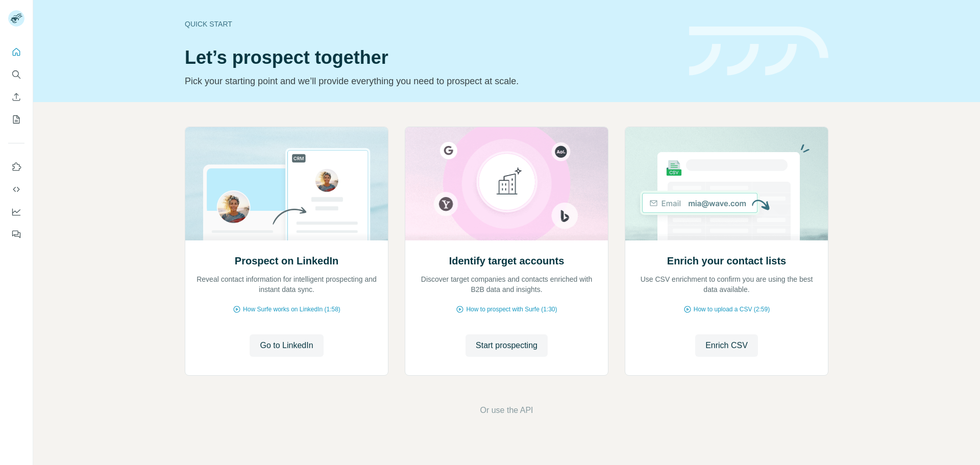 The image size is (980, 465). Describe the element at coordinates (506, 411) in the screenshot. I see `span: Or use the API` at that location.